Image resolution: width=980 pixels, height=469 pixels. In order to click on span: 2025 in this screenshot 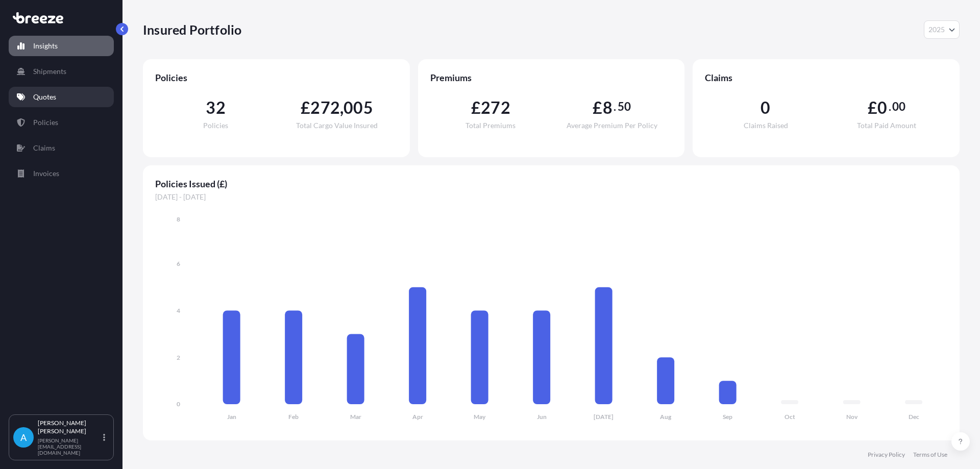, I will do `click(937, 30)`.